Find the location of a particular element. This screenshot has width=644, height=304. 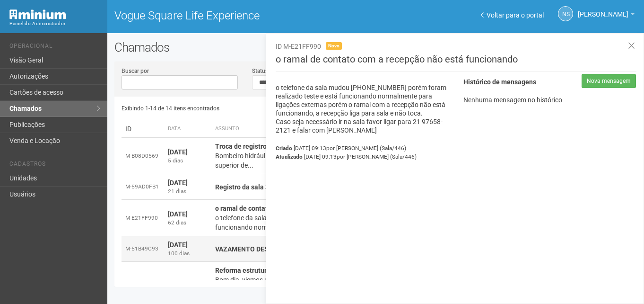

strong: Troca de registro geral da sala 358/359 is located at coordinates (274, 146).